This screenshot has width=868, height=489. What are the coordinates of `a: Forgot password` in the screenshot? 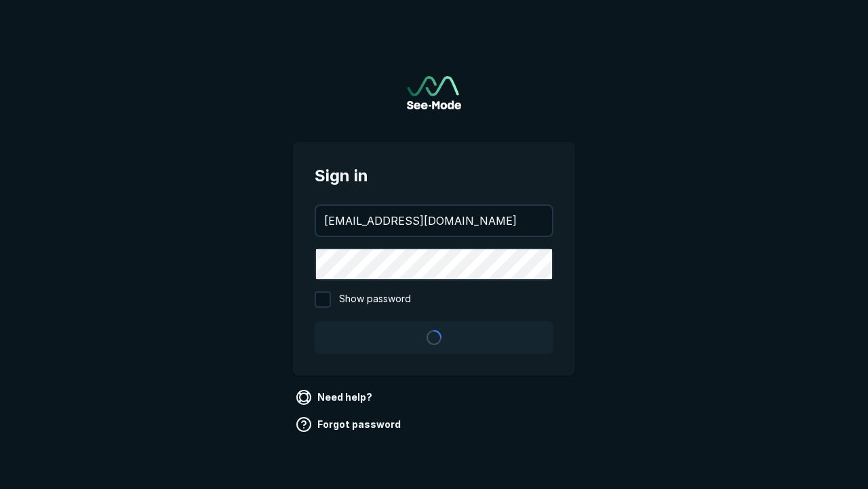 It's located at (349, 424).